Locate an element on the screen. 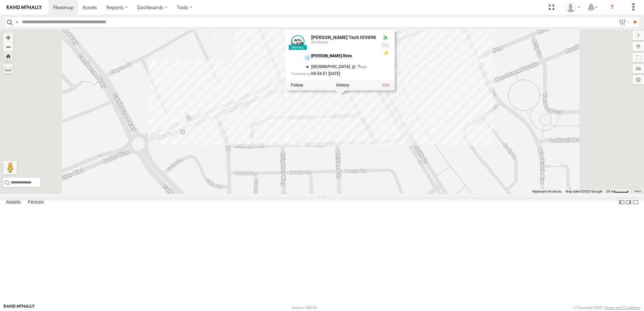  label: Realtime tracking of Asset is located at coordinates (297, 86).